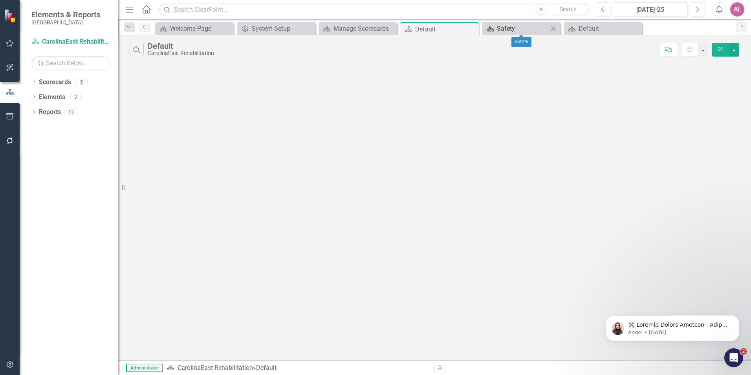  I want to click on input: Search ClearPoint..., so click(374, 9).